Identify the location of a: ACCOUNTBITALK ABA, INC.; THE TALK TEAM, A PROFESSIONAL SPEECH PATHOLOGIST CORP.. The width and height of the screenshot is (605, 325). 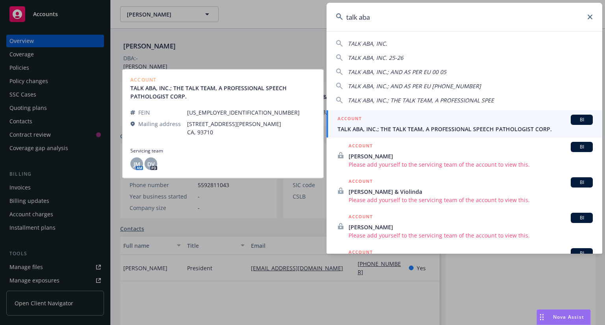
(465, 124).